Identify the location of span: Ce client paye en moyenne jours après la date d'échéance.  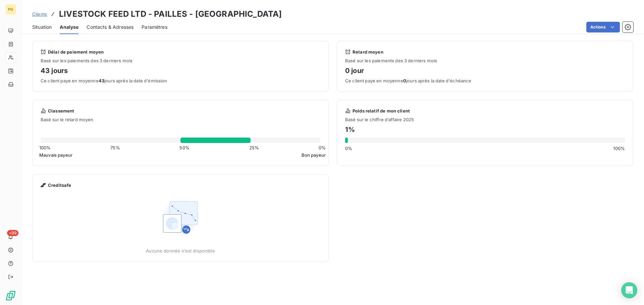
(485, 80).